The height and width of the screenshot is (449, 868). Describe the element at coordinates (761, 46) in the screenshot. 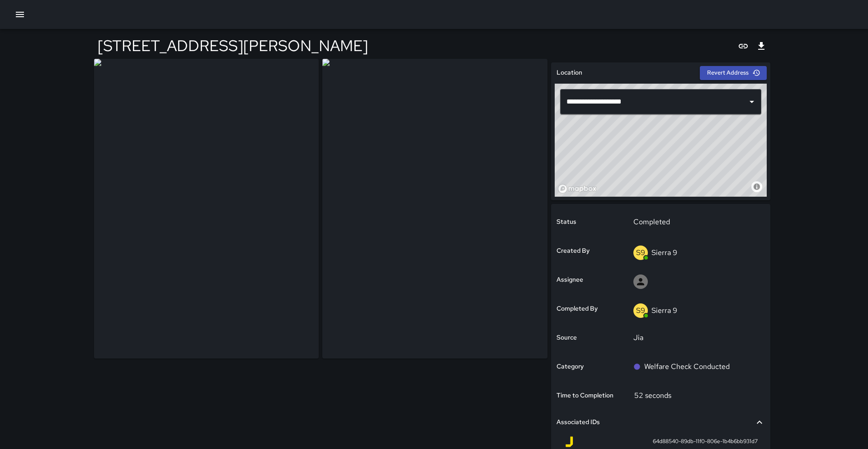

I see `button: Export` at that location.